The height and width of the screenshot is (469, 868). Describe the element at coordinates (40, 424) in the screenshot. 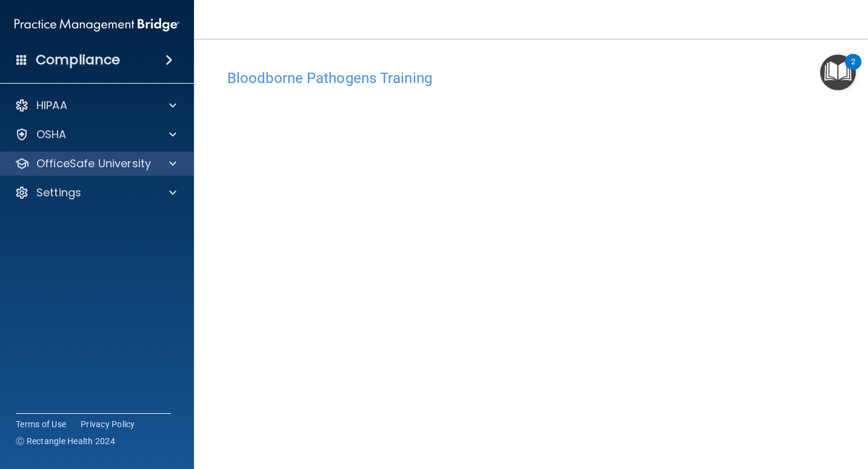

I see `a: Terms of Use` at that location.